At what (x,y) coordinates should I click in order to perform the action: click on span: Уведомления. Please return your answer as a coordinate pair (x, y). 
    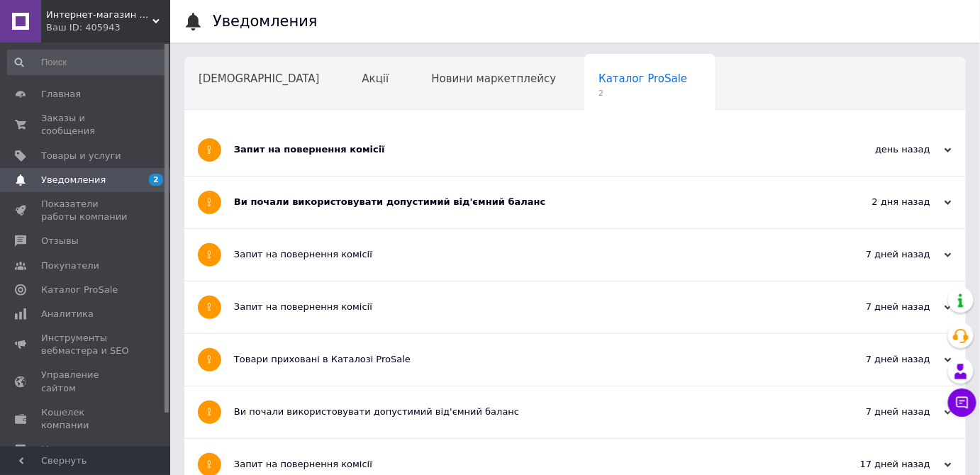
    Looking at the image, I should click on (73, 180).